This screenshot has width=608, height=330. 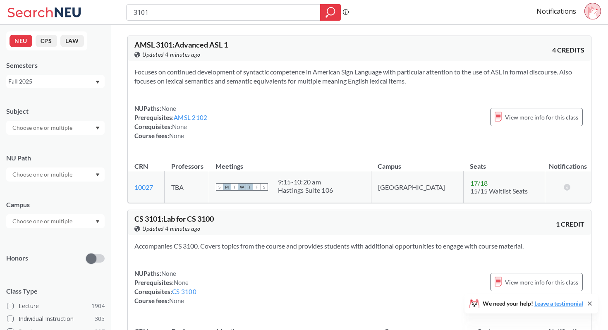 I want to click on div: 9:15 - 10:20 am, so click(x=306, y=182).